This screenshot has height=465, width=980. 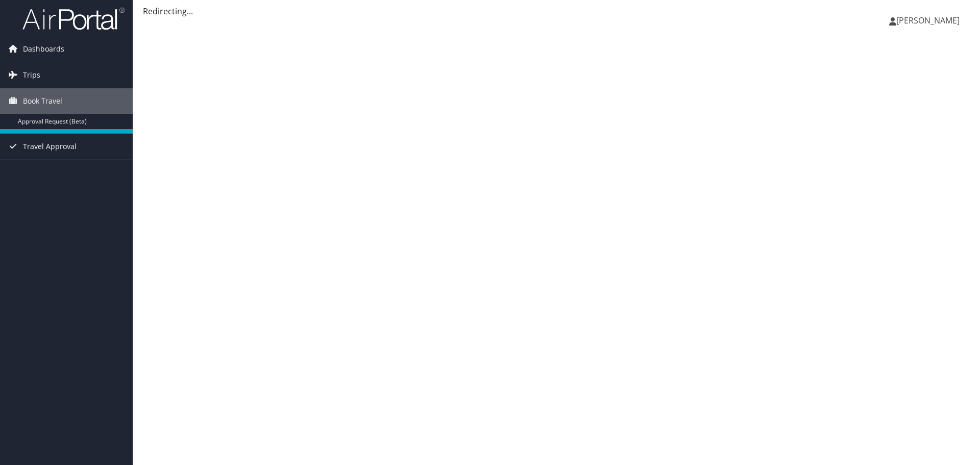 What do you see at coordinates (31, 75) in the screenshot?
I see `span: Trips` at bounding box center [31, 75].